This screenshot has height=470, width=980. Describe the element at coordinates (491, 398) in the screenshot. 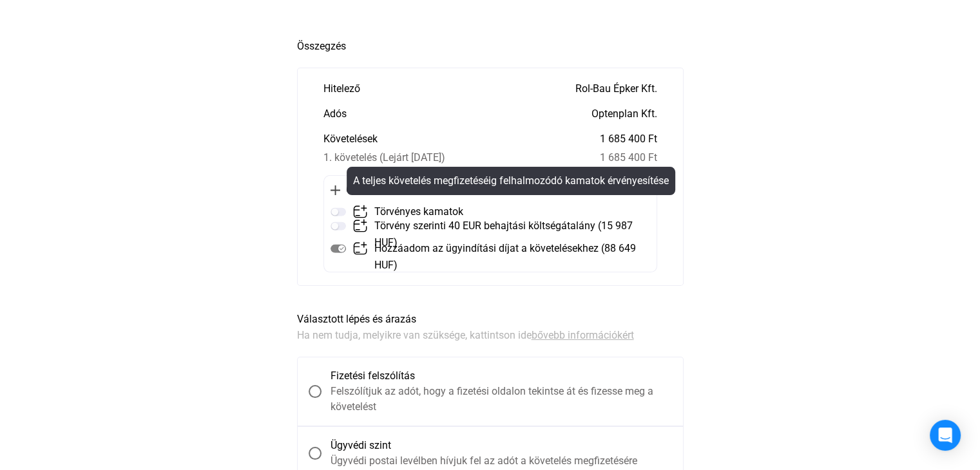

I see `font: Felszólítjuk az adót, hogy a fizetési oldalon tekintse át és fizesse meg a követelést` at that location.